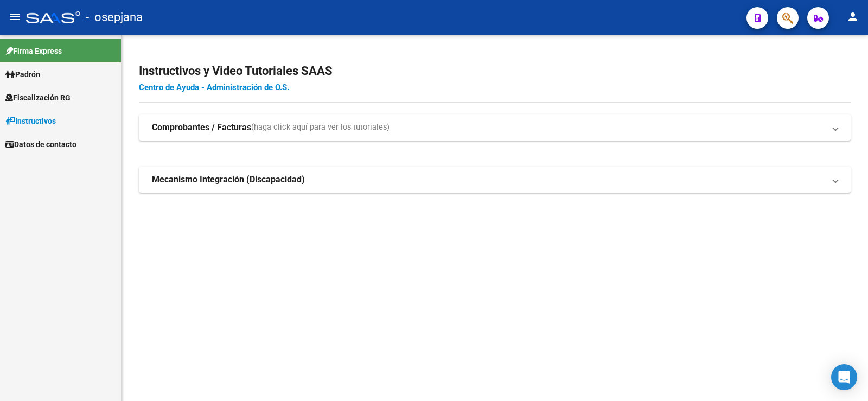  I want to click on span: - osepjana, so click(114, 17).